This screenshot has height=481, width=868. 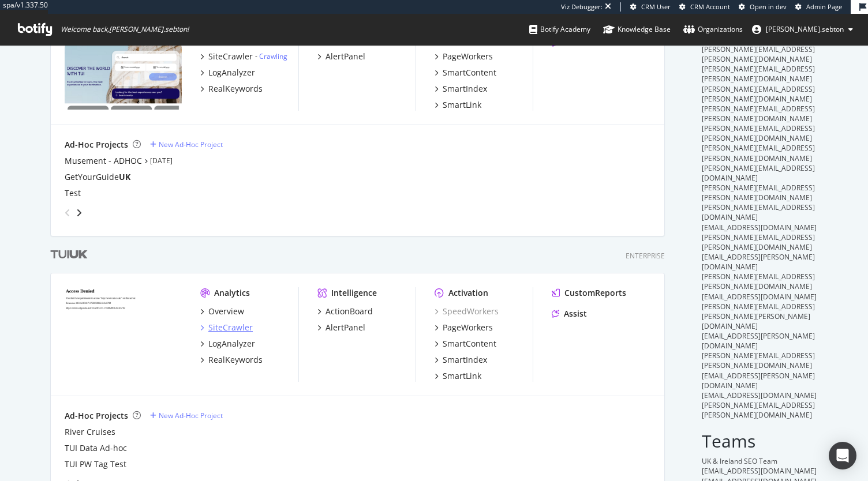 What do you see at coordinates (354, 293) in the screenshot?
I see `div: Intelligence` at bounding box center [354, 293].